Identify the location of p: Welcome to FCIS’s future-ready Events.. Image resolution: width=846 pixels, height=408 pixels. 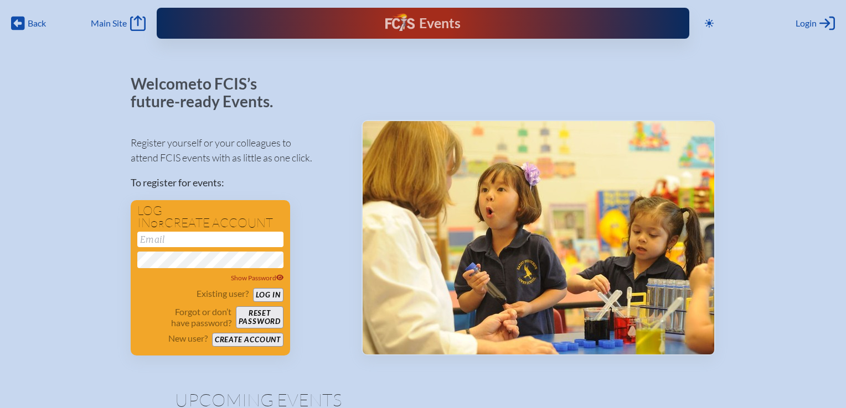
(208, 92).